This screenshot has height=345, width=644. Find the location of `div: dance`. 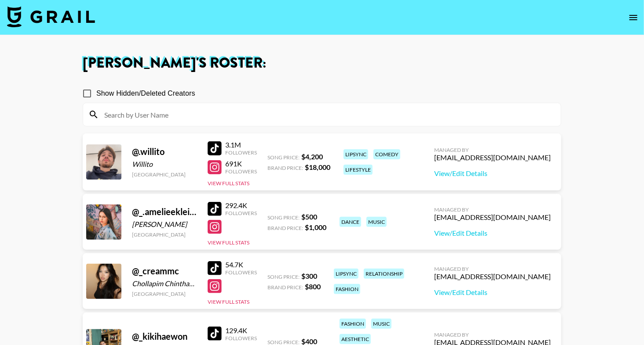

div: dance is located at coordinates (350, 222).